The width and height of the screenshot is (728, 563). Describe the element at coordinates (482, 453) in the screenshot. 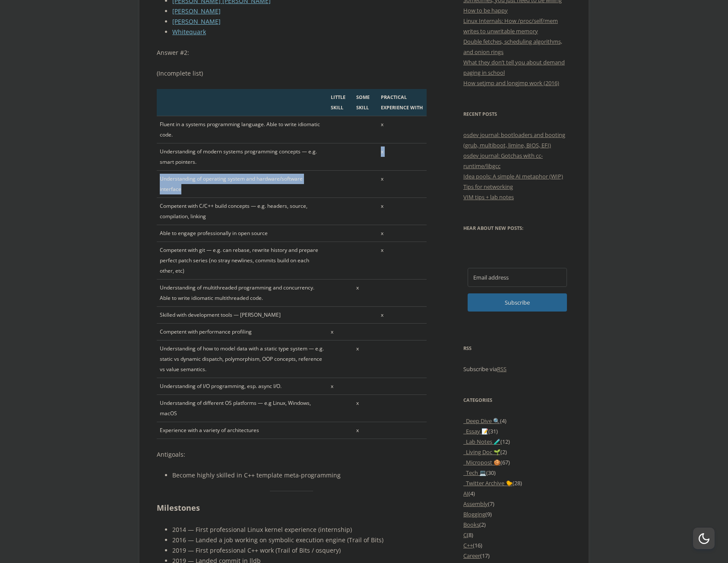

I see `a: _Living Doc 🌱` at that location.